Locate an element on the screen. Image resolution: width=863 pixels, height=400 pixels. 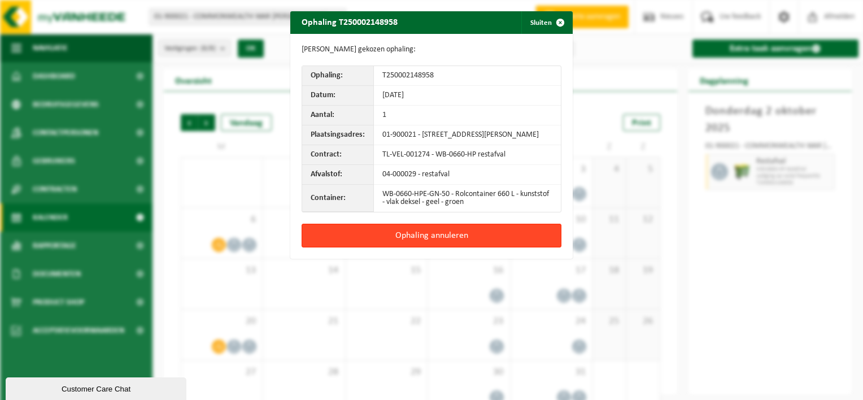
button: Ophaling annuleren is located at coordinates (432, 236).